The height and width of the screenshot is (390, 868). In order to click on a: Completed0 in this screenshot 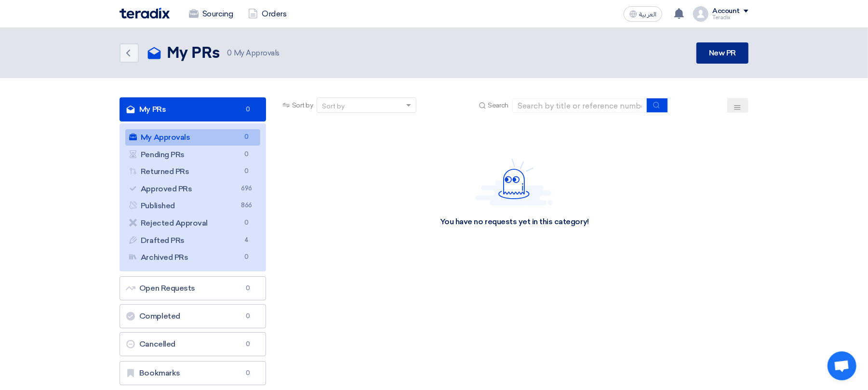, I will do `click(193, 316)`.